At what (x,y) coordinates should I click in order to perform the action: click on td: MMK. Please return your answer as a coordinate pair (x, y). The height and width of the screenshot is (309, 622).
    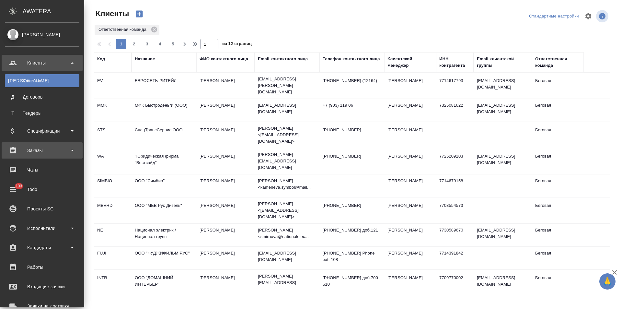
    Looking at the image, I should click on (113, 110).